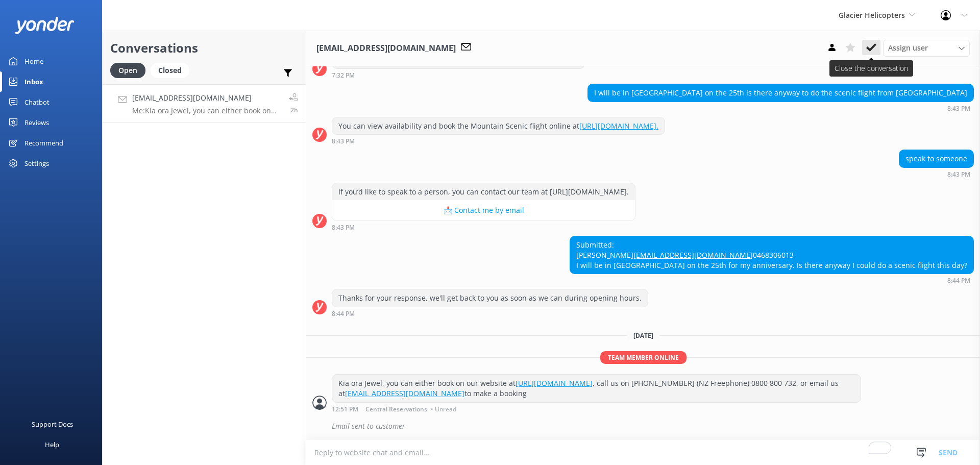  I want to click on strong: 12:51 PM, so click(345, 410).